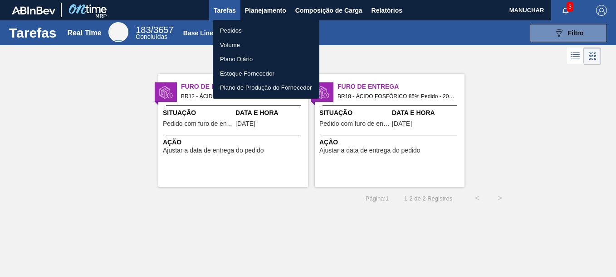 The width and height of the screenshot is (616, 277). I want to click on li: Plano de Produção do Fornecedor, so click(266, 88).